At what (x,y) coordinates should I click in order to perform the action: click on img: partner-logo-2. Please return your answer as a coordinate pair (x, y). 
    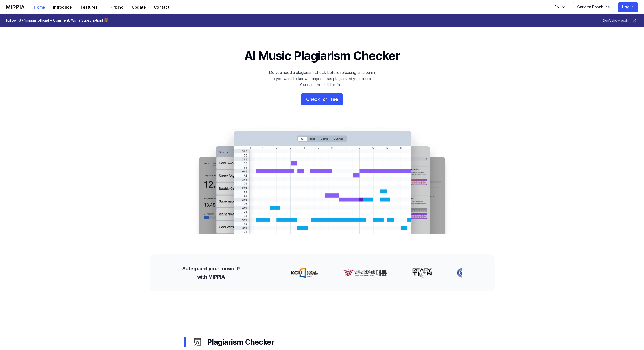
    Looking at the image, I should click on (351, 273).